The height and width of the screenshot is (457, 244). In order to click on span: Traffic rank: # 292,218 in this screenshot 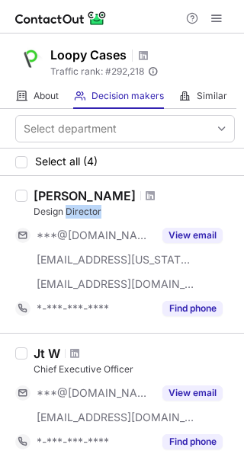, I will do `click(97, 72)`.